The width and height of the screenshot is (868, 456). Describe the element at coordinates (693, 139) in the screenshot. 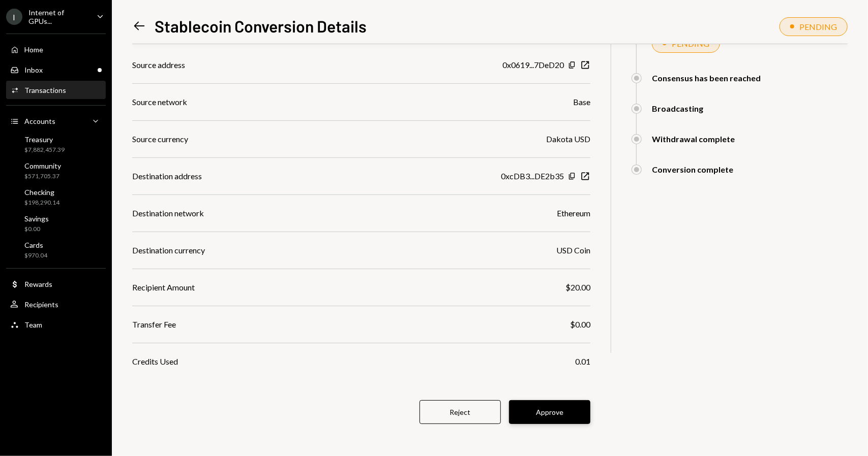

I see `div: Withdrawal complete` at that location.